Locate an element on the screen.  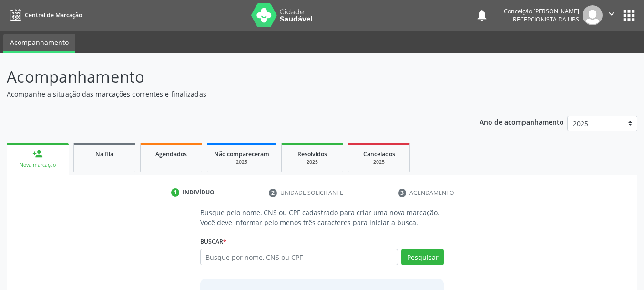
span: Cancelados is located at coordinates (379, 154).